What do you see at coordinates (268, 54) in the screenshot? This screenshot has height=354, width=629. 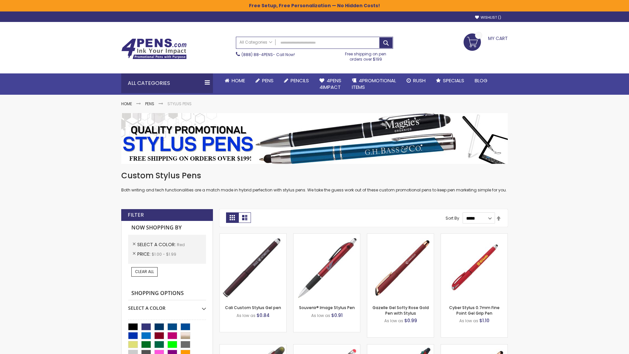 I see `span: - Call Now!` at bounding box center [268, 54].